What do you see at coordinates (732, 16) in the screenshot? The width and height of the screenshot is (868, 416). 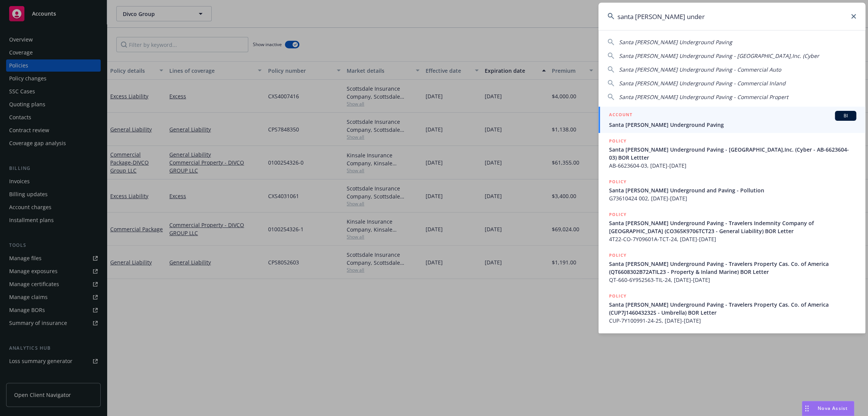 I see `input: Search...` at bounding box center [732, 16].